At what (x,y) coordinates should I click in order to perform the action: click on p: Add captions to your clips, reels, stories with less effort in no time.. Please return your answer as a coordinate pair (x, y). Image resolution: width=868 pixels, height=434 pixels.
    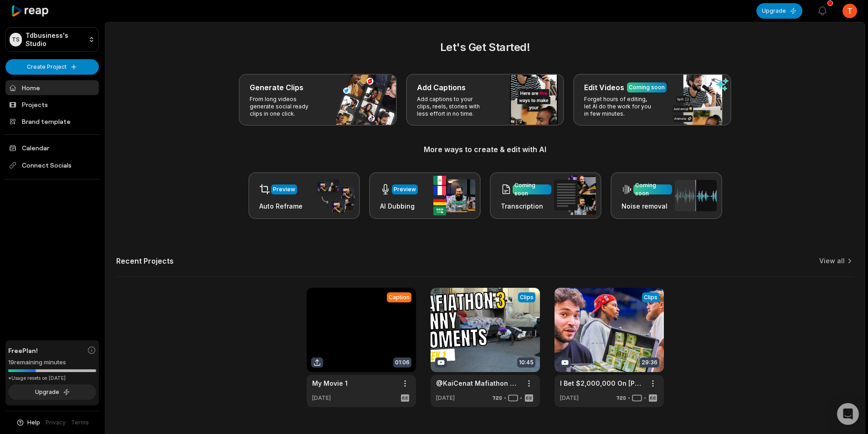
    Looking at the image, I should click on (452, 106).